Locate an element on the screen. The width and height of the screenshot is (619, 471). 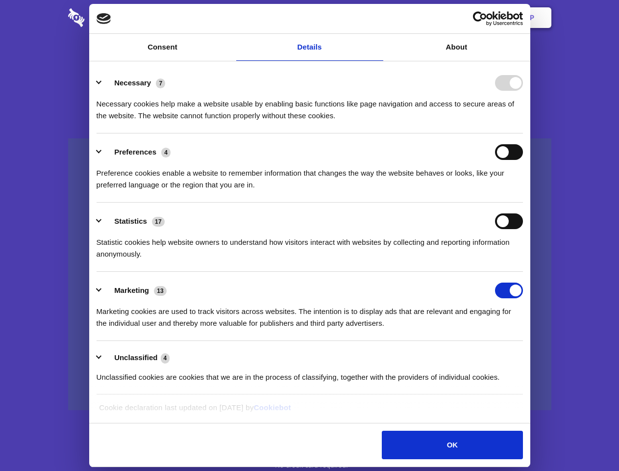
label: Necessary is located at coordinates (132, 82).